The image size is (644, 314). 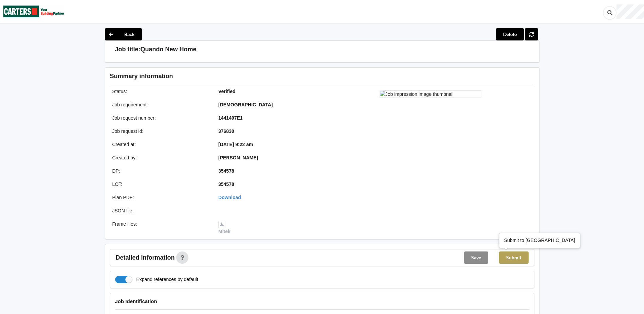 I want to click on button: Back, so click(x=123, y=34).